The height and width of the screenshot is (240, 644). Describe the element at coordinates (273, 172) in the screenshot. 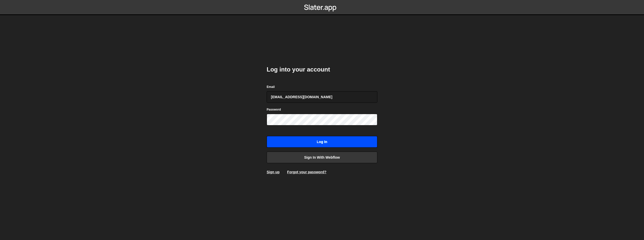

I see `a: Sign up` at that location.